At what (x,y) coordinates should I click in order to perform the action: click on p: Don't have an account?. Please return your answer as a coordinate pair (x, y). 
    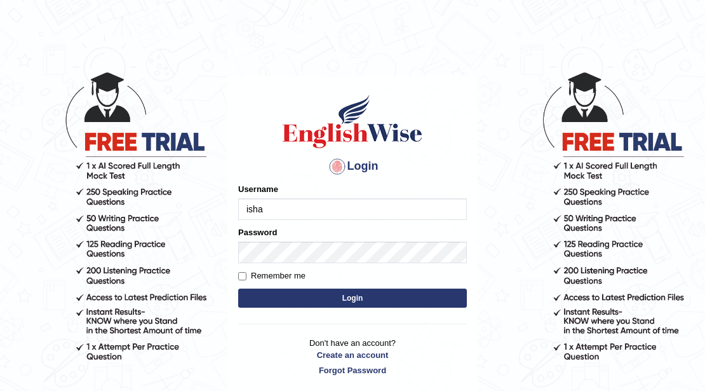
    Looking at the image, I should click on (353, 356).